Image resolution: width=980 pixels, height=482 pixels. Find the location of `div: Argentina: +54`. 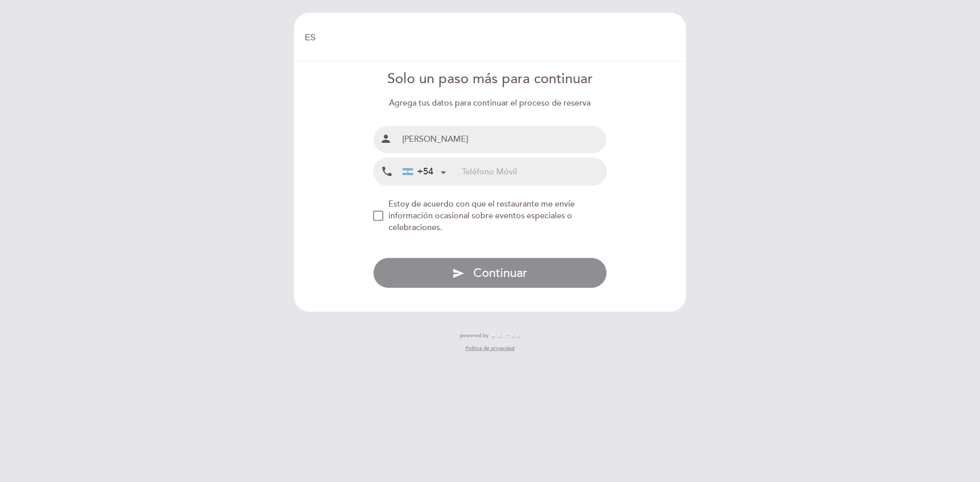

div: Argentina: +54 is located at coordinates (425, 171).